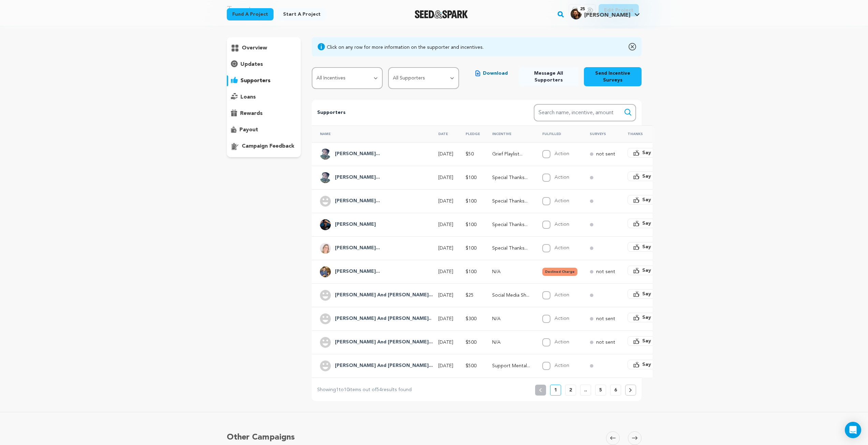 This screenshot has height=445, width=868. What do you see at coordinates (601, 390) in the screenshot?
I see `button: 5` at bounding box center [601, 390].